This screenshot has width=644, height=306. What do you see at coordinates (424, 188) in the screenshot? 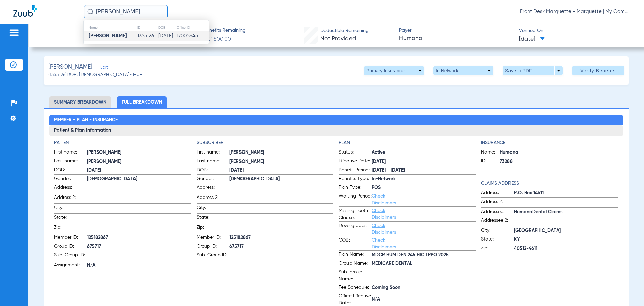
I see `span: POS` at bounding box center [424, 188].